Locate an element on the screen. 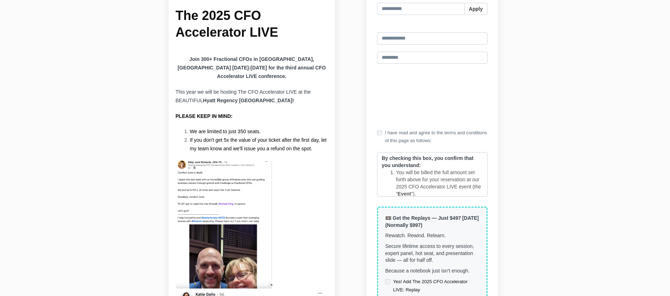 The image size is (670, 296). span: If you don't get 5x the value of your ticket after the first day, let my team know and we'll issu... is located at coordinates (258, 144).